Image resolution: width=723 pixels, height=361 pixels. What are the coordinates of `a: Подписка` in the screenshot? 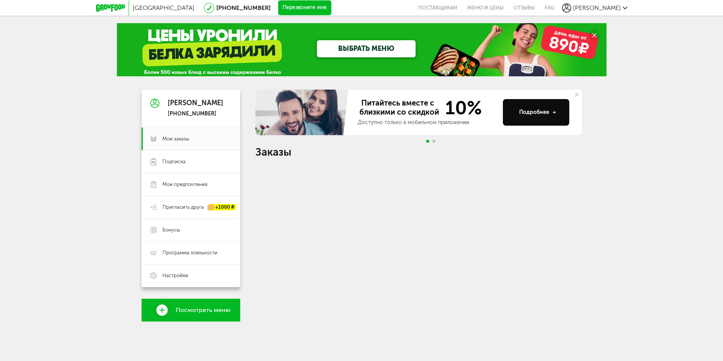 It's located at (191, 162).